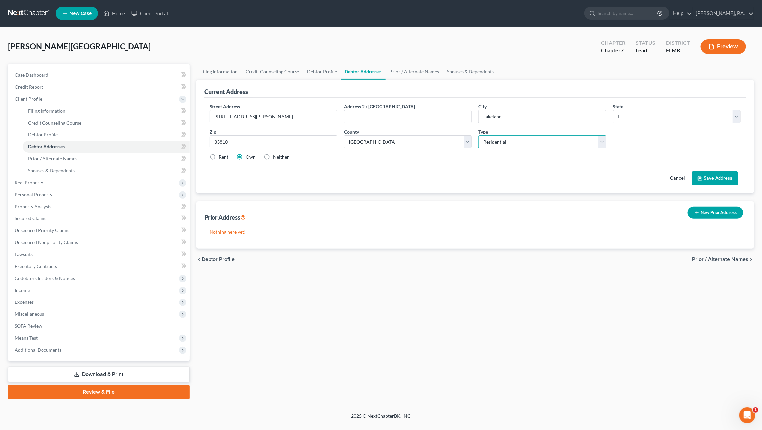  Describe the element at coordinates (475, 232) in the screenshot. I see `p: Nothing here yet!` at that location.